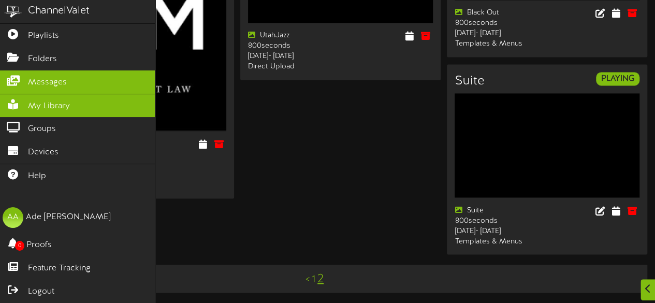  What do you see at coordinates (37, 176) in the screenshot?
I see `span: Help` at bounding box center [37, 176].